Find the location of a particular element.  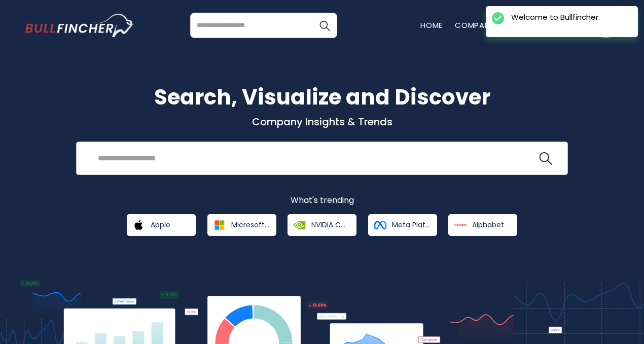

a: Home is located at coordinates (431, 25).